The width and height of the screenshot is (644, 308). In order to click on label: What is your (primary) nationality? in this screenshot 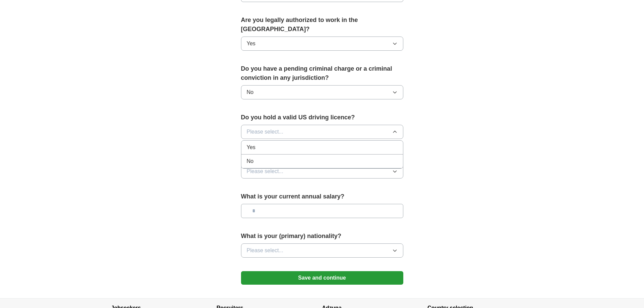, I will do `click(322, 236)`.